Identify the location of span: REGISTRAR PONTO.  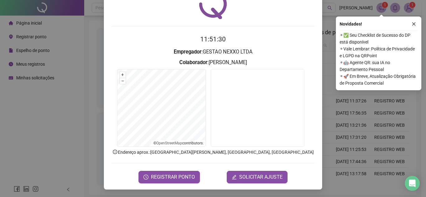
(173, 177).